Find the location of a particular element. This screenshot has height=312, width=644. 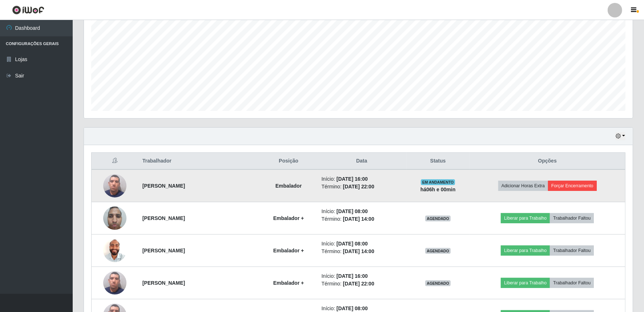

th: Opções is located at coordinates (547, 161).